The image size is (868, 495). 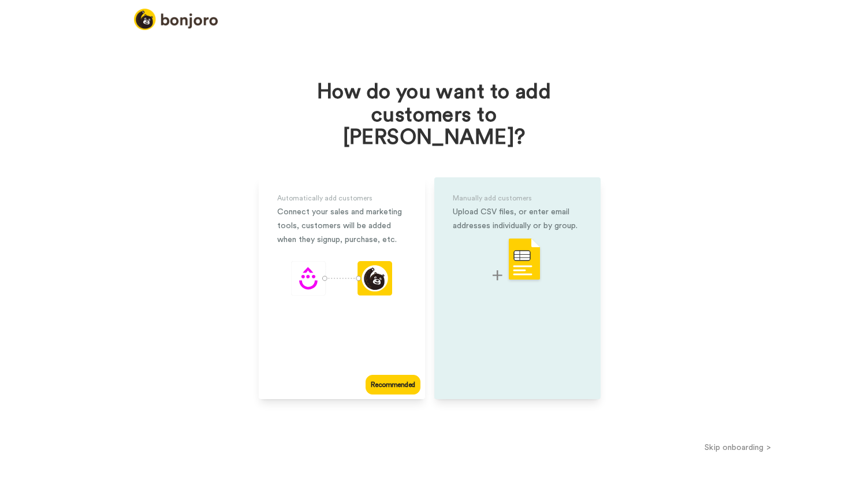 What do you see at coordinates (517, 260) in the screenshot?
I see `img: csv-upload.svg` at bounding box center [517, 260].